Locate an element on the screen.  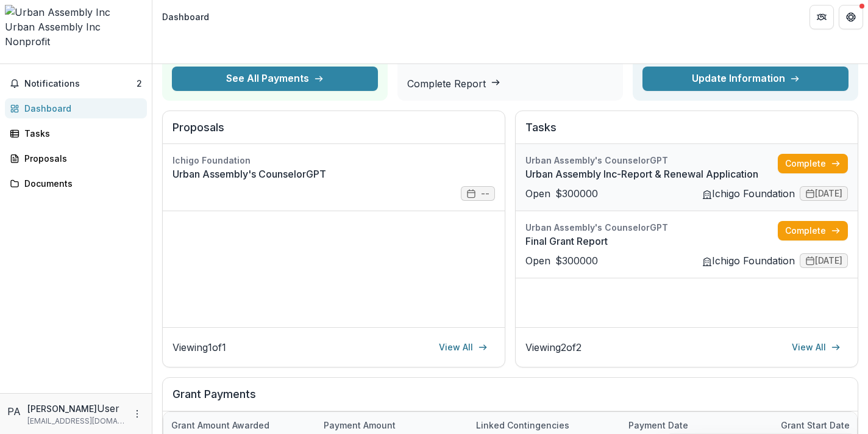
a: Documents is located at coordinates (75, 183).